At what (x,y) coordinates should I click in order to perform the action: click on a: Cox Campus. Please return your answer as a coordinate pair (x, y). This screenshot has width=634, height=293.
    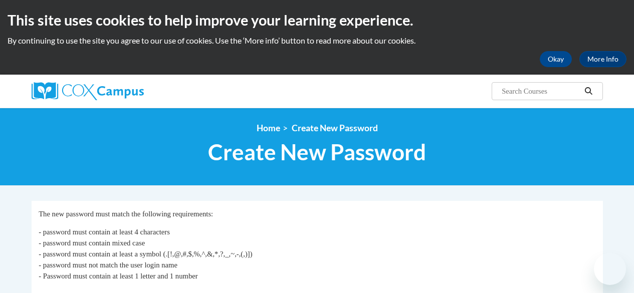
    Looking at the image, I should click on (122, 91).